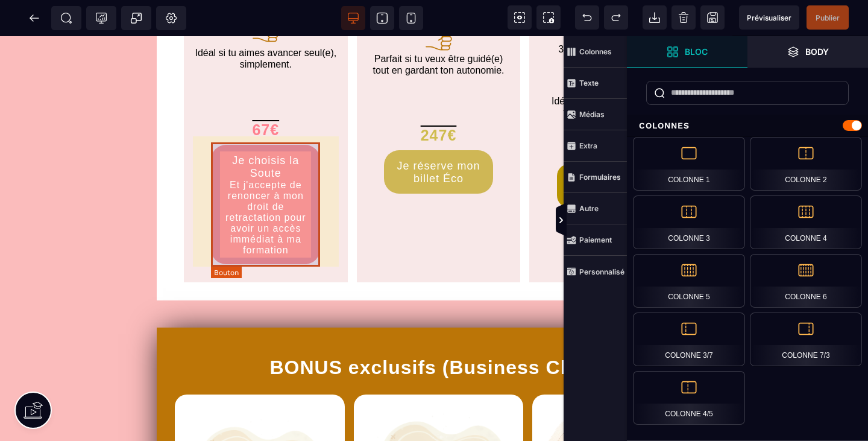 This screenshot has width=868, height=441. I want to click on span: Rétablir, so click(616, 17).